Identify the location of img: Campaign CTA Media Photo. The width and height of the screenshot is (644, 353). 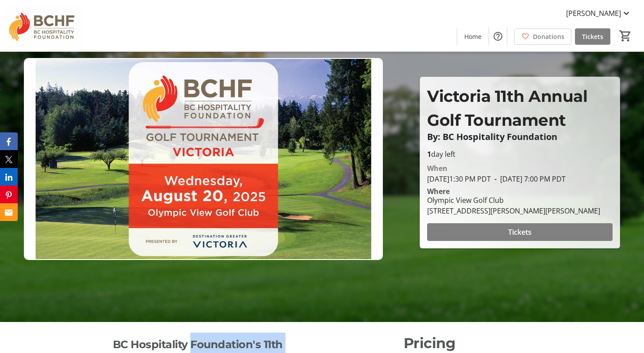
(203, 159).